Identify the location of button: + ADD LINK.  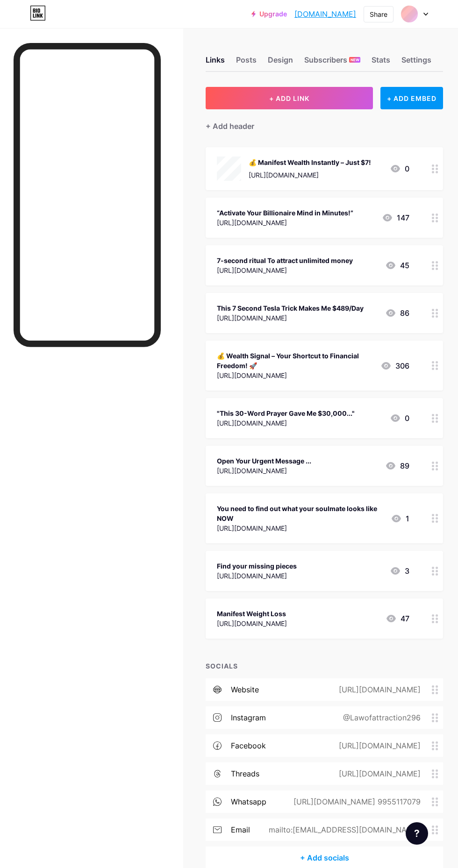
(289, 98).